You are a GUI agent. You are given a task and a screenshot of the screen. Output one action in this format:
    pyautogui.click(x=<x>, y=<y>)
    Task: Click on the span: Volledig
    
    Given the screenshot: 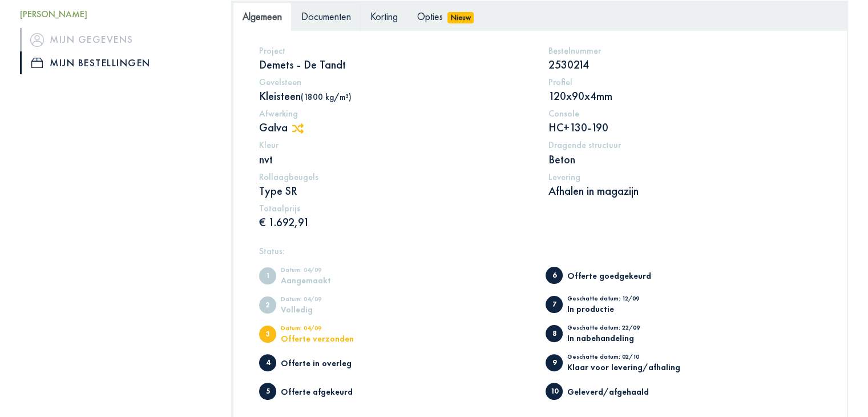 What is the action you would take?
    pyautogui.click(x=267, y=305)
    